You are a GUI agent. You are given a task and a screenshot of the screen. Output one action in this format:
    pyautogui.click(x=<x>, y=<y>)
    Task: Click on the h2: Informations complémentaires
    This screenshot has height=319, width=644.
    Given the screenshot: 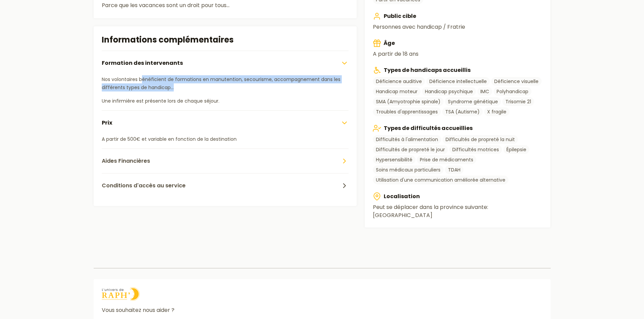 What is the action you would take?
    pyautogui.click(x=225, y=40)
    